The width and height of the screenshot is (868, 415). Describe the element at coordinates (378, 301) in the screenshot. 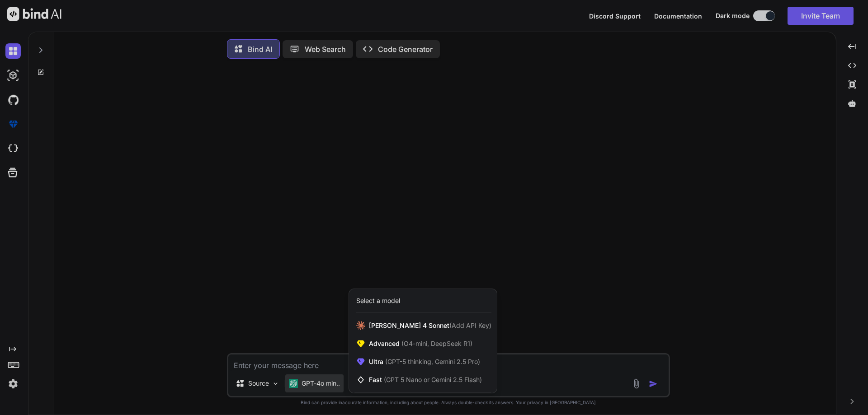

I see `div: Select a model` at that location.